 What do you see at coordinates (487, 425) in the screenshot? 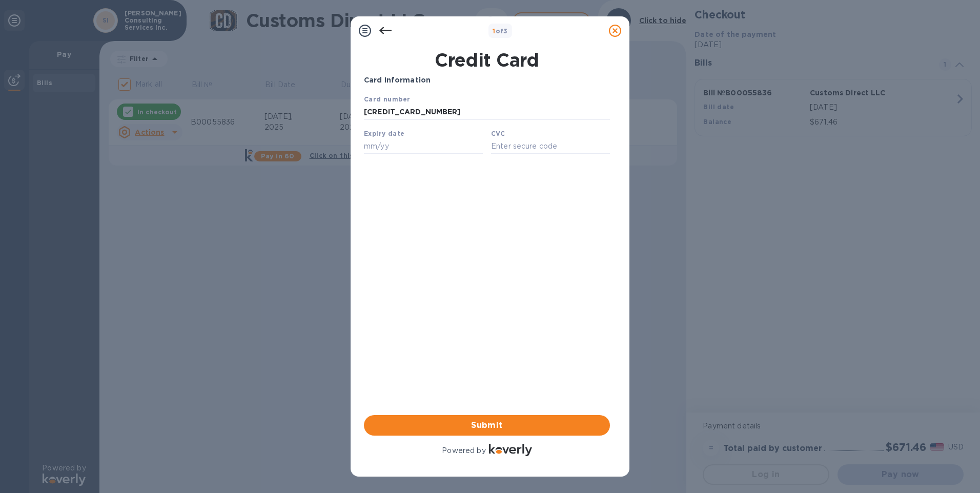
I see `button: Submit` at bounding box center [487, 425].